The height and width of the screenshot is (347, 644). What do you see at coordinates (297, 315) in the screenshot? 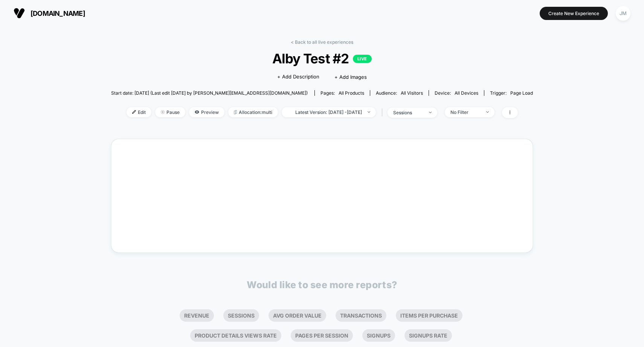
I see `li: Avg Order Value` at bounding box center [297, 315].